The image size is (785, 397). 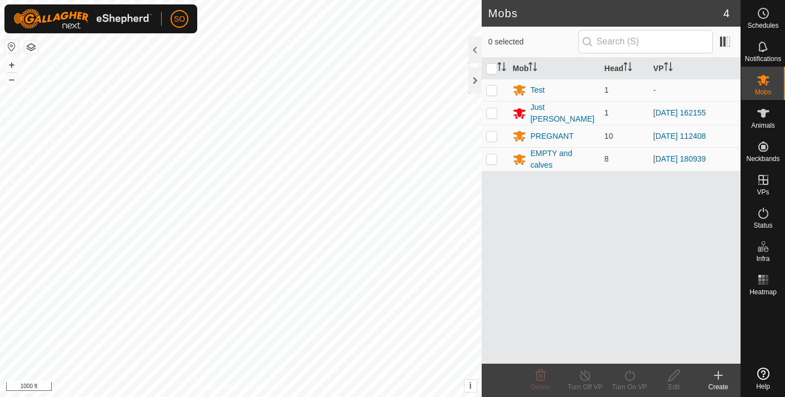 I want to click on div: PREGNANT, so click(x=552, y=136).